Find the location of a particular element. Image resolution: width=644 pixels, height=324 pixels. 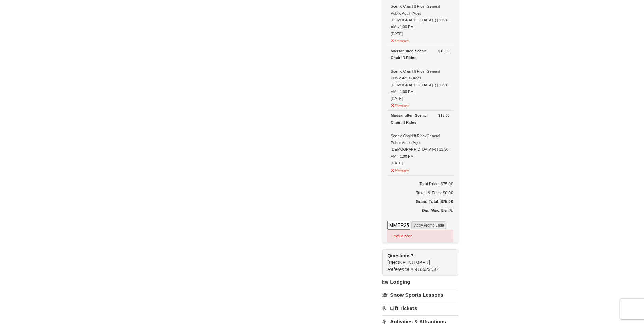

strong: Questions? is located at coordinates (400, 256).